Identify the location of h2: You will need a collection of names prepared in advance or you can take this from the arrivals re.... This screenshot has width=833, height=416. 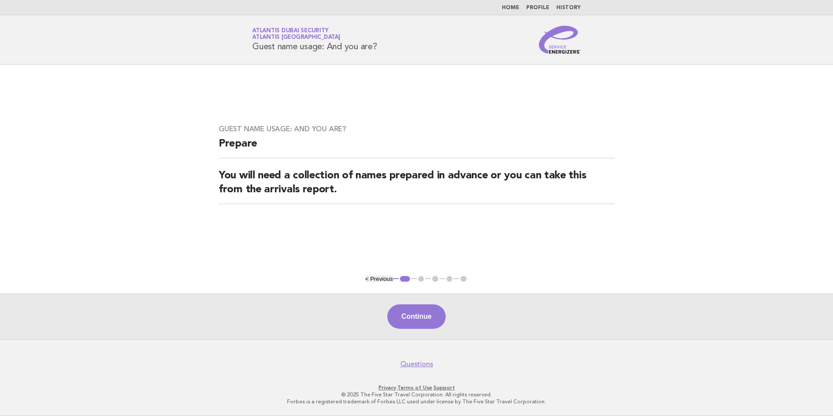
(417, 186).